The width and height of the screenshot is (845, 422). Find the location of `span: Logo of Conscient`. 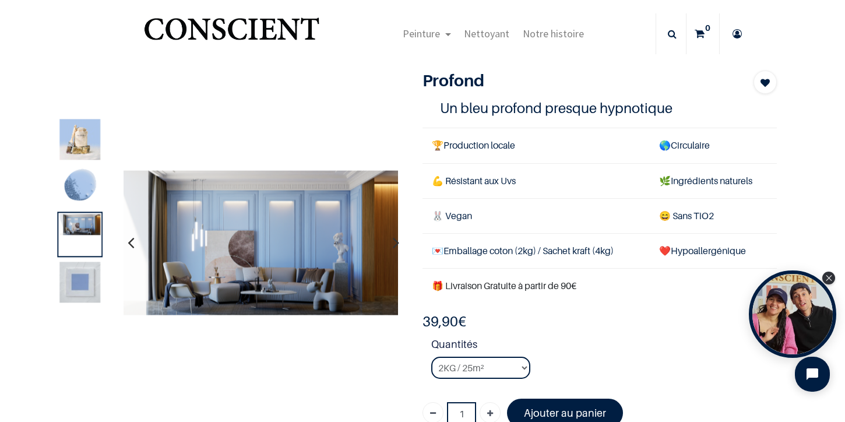

span: Logo of Conscient is located at coordinates (231, 34).